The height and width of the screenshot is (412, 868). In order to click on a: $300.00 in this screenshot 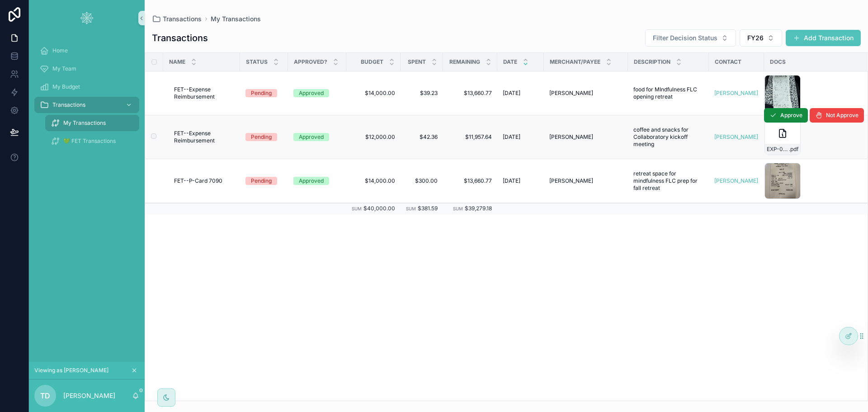, I will do `click(422, 181)`.